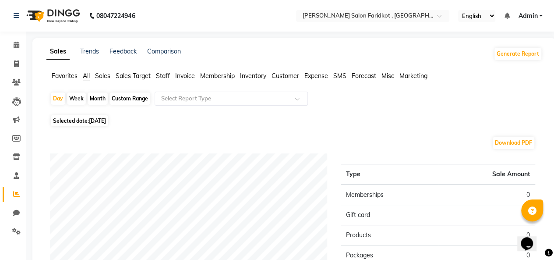 Image resolution: width=554 pixels, height=260 pixels. Describe the element at coordinates (64, 76) in the screenshot. I see `span: Favorites` at that location.